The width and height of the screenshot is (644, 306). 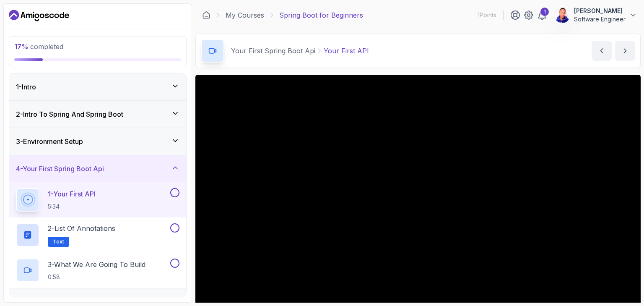 I want to click on span: Text, so click(x=58, y=242).